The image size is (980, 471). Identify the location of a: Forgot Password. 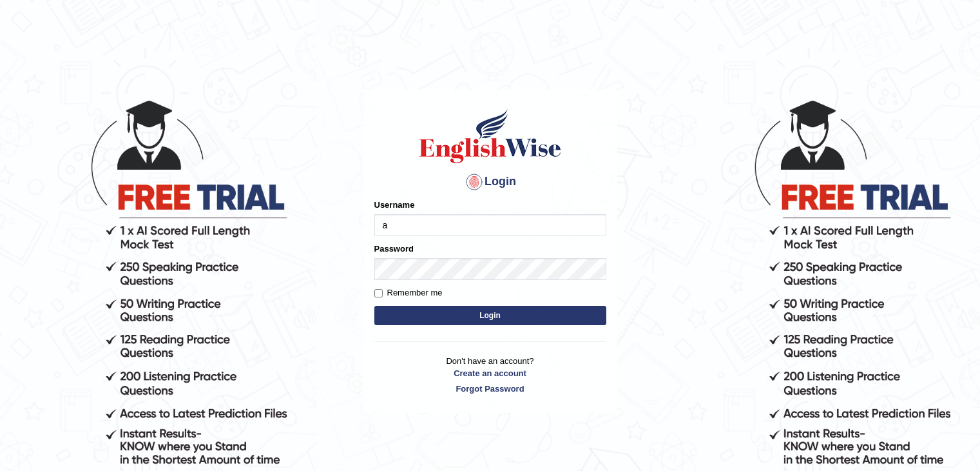
(490, 388).